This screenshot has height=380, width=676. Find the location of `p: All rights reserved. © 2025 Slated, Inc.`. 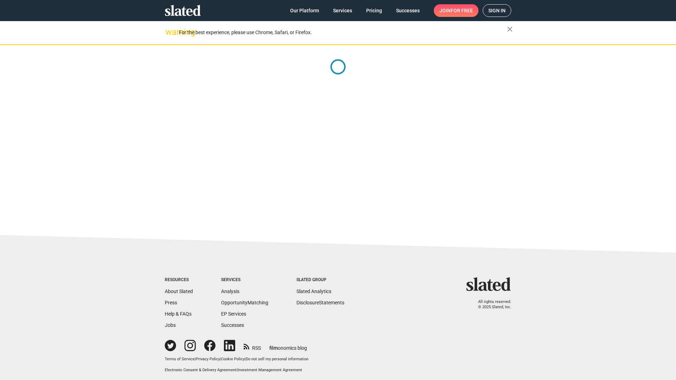

p: All rights reserved. © 2025 Slated, Inc. is located at coordinates (491, 304).